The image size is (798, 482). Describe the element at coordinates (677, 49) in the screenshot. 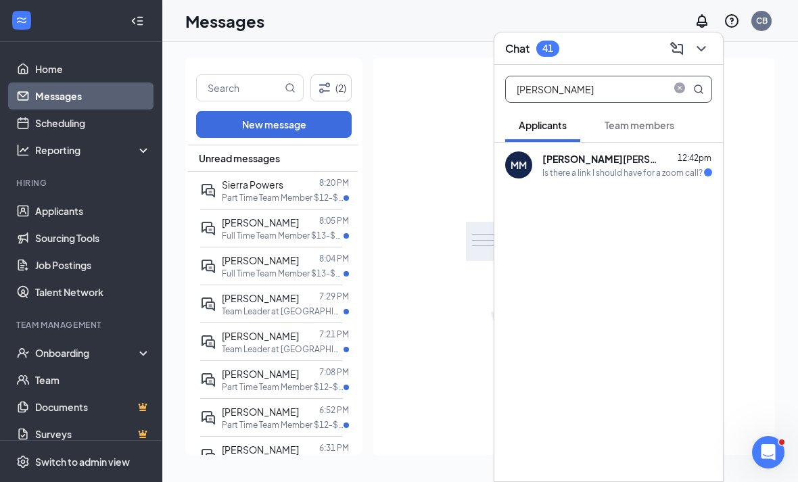

I see `svg: ComposeMessage` at that location.